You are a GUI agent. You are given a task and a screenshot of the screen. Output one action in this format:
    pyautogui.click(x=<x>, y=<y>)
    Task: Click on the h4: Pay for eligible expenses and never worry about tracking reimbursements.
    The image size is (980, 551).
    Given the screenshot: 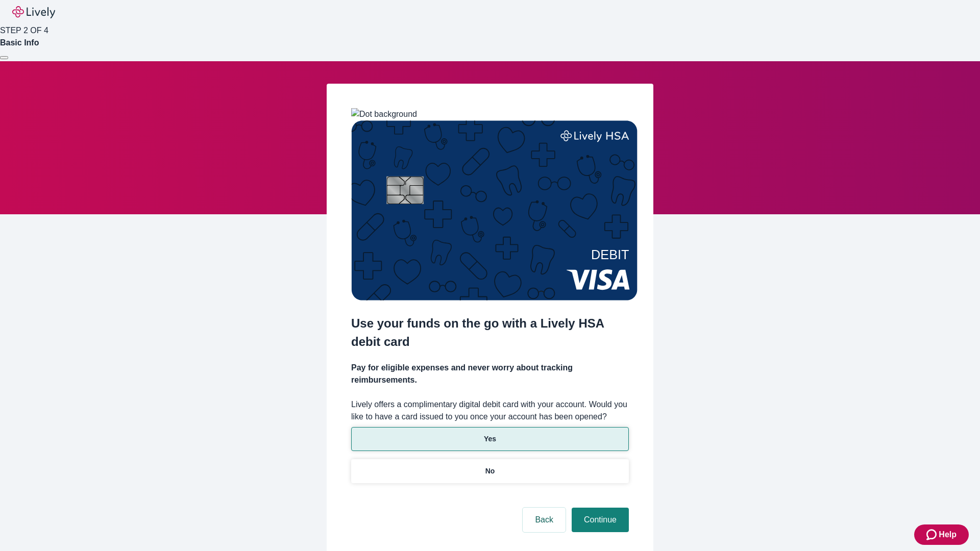 What is the action you would take?
    pyautogui.click(x=490, y=374)
    